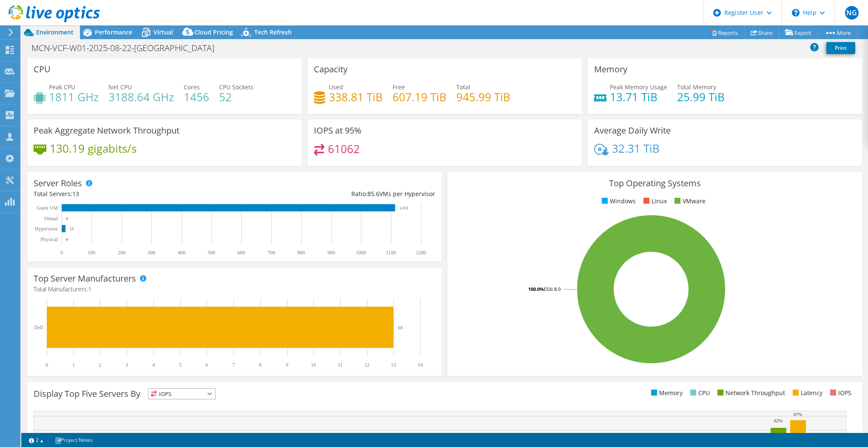 Image resolution: width=868 pixels, height=447 pixels. Describe the element at coordinates (338, 131) in the screenshot. I see `h3: IOPS at 95%` at that location.